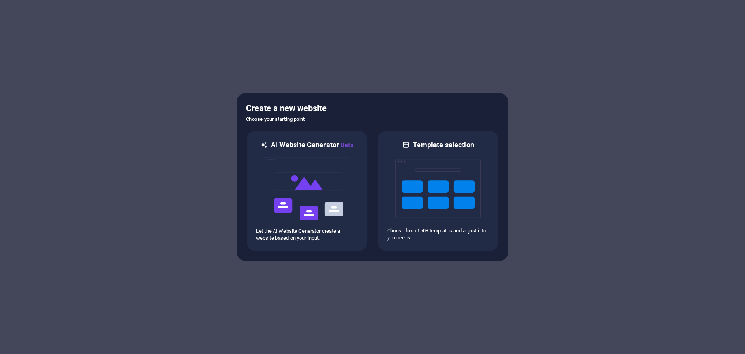  Describe the element at coordinates (307, 191) in the screenshot. I see `div: AI Website GeneratorBetaaiLet the AI Website Generator create a website based on your input.` at that location.